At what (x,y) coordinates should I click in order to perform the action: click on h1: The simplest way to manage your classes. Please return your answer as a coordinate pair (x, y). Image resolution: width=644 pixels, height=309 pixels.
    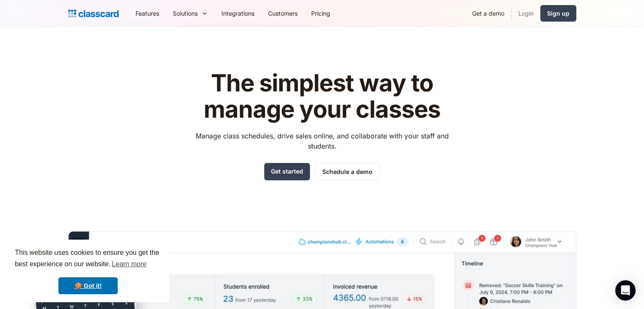
    Looking at the image, I should click on (322, 96).